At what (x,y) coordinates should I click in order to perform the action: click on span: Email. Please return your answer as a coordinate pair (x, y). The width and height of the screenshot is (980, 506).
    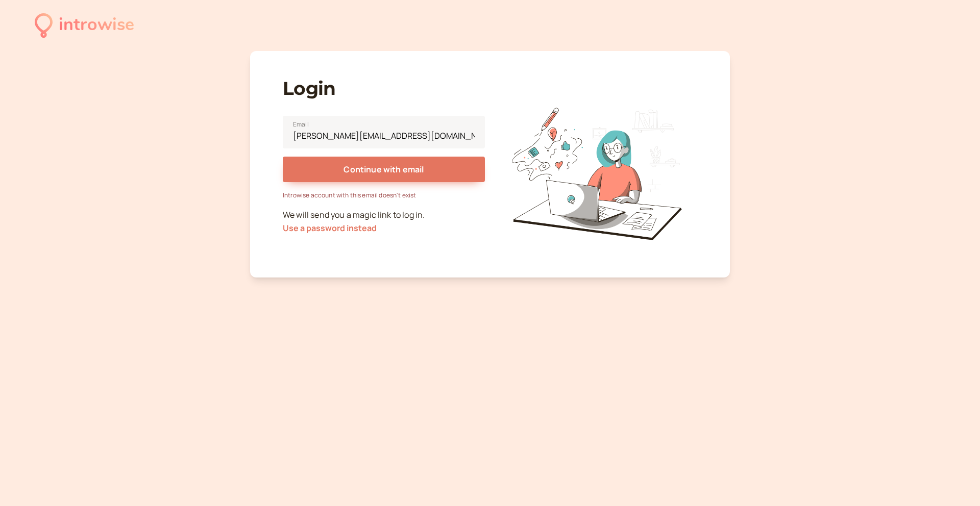
    Looking at the image, I should click on (301, 124).